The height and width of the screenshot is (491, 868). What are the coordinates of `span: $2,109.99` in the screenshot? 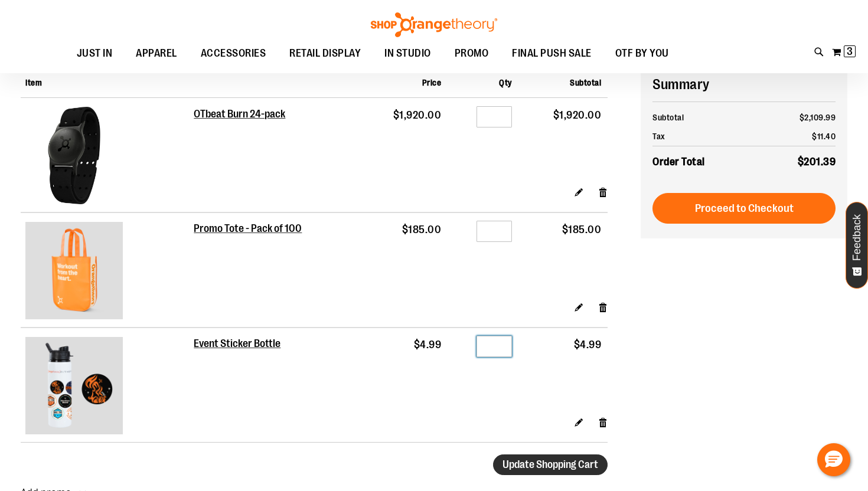 It's located at (818, 118).